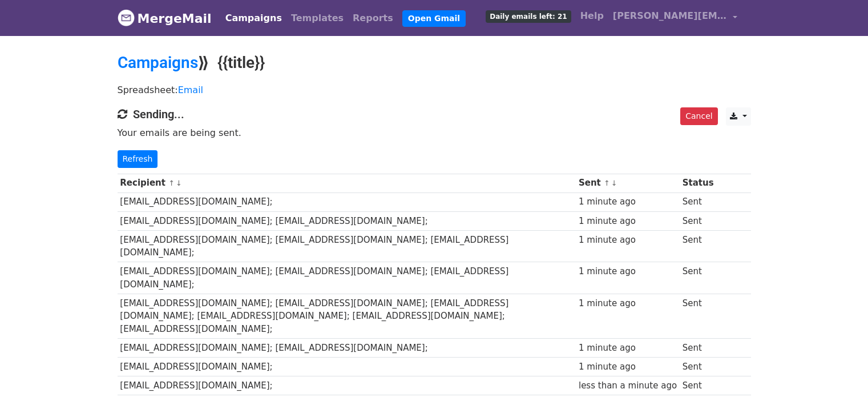 The image size is (868, 397). What do you see at coordinates (190, 90) in the screenshot?
I see `a: Email` at bounding box center [190, 90].